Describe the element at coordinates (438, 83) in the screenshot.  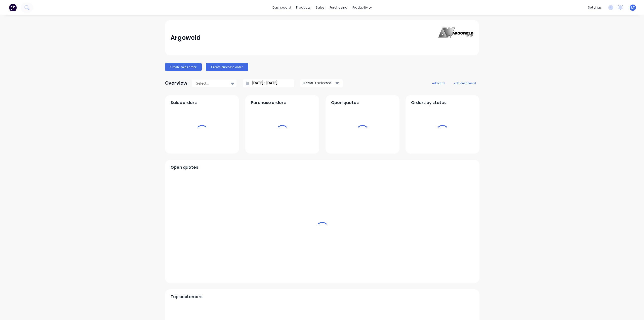
I see `button: add card` at that location.